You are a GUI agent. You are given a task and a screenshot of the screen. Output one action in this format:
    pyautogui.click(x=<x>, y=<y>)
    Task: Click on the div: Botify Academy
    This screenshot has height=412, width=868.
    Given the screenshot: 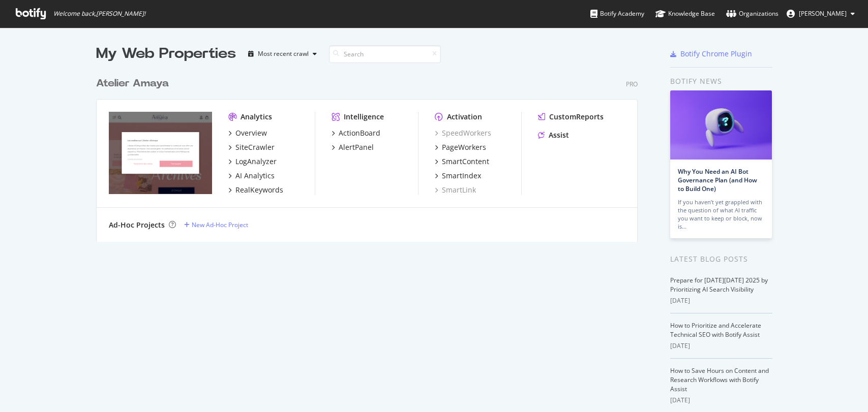 What is the action you would take?
    pyautogui.click(x=617, y=14)
    